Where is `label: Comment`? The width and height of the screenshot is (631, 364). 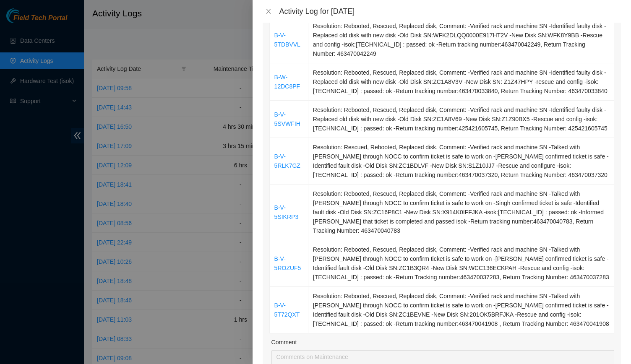
label: Comment is located at coordinates (284, 342).